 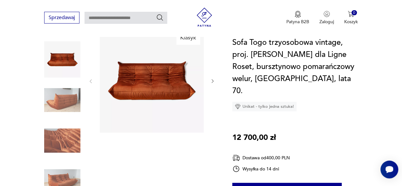 What do you see at coordinates (188, 38) in the screenshot?
I see `div: Klasyk` at bounding box center [188, 38].